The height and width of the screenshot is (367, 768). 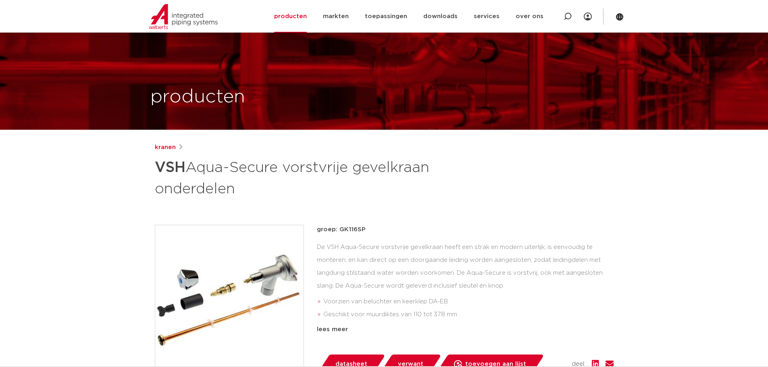 What do you see at coordinates (165, 148) in the screenshot?
I see `a: kranen` at bounding box center [165, 148].